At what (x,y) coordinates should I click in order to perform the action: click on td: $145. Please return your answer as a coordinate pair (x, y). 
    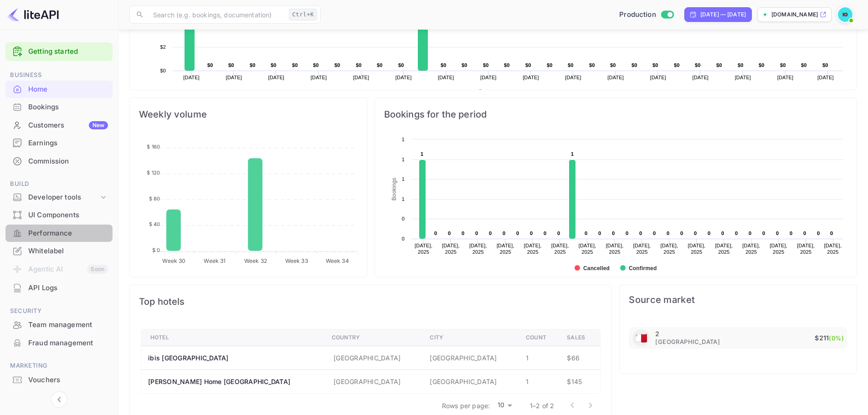
    Looking at the image, I should click on (580, 381).